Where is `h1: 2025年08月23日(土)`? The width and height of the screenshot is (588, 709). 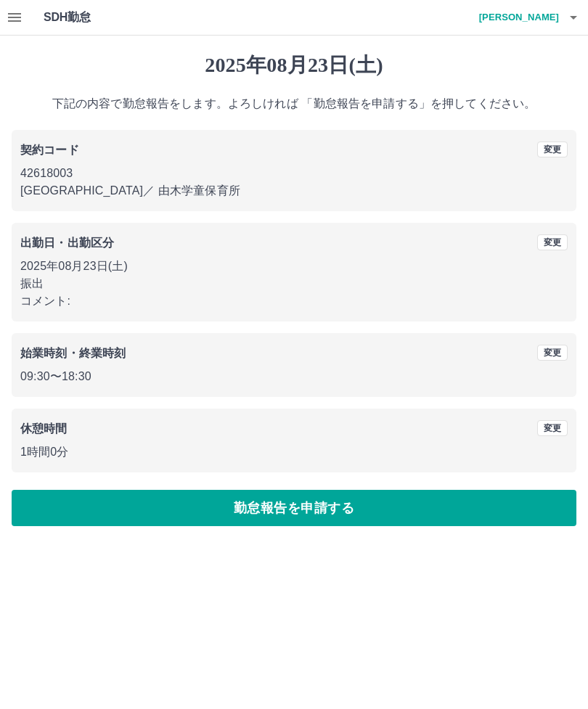
h1: 2025年08月23日(土) is located at coordinates (294, 66).